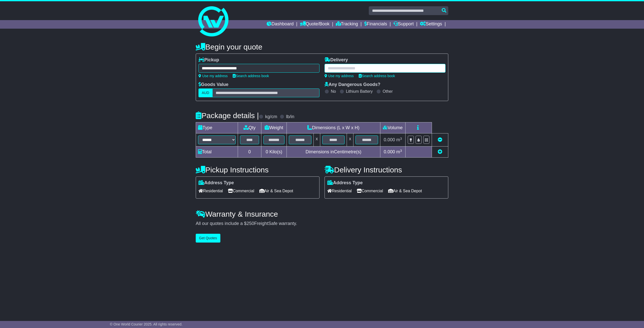 The height and width of the screenshot is (328, 644). Describe the element at coordinates (205, 93) in the screenshot. I see `label: AUD` at that location.